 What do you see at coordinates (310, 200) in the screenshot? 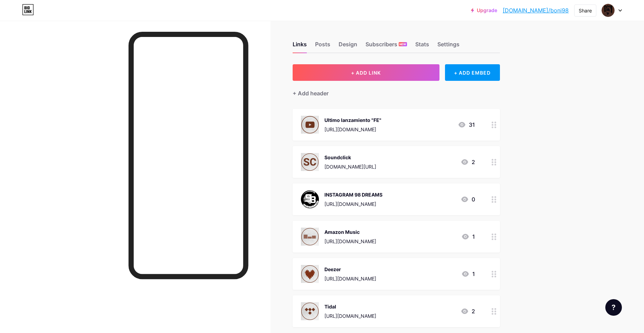
I see `img: INSTAGRAM 98 DREAMS` at bounding box center [310, 200].